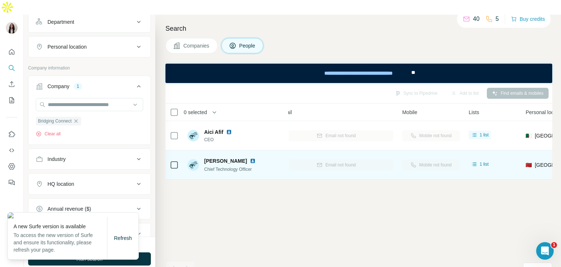  Describe the element at coordinates (60, 226) in the screenshot. I see `p: A new Surfe version is available` at that location.